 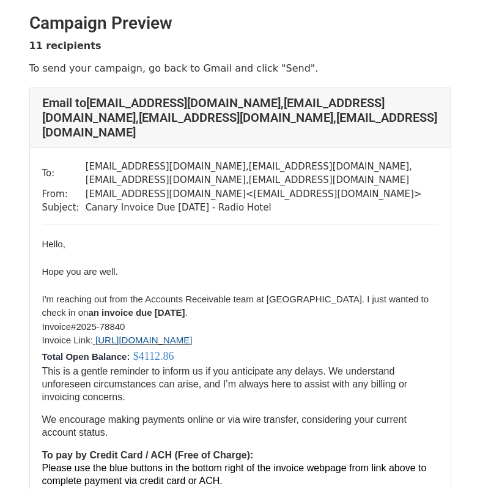 What do you see at coordinates (80, 271) in the screenshot?
I see `span: Hope you are well.` at bounding box center [80, 271].